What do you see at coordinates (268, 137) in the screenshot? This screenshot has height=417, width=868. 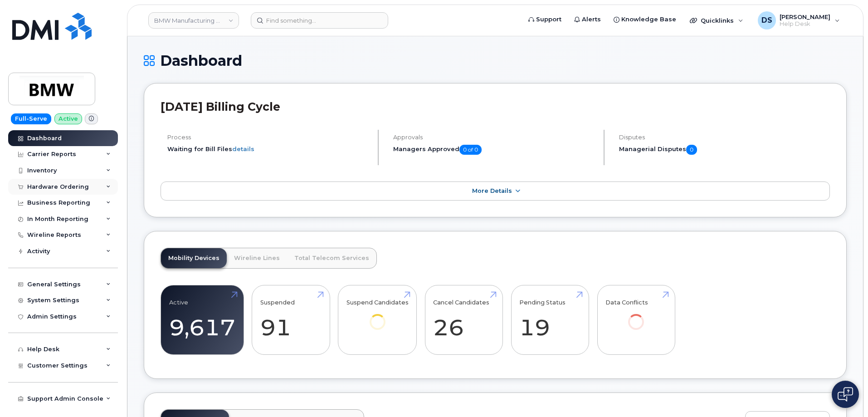 I see `h4: Process` at bounding box center [268, 137].